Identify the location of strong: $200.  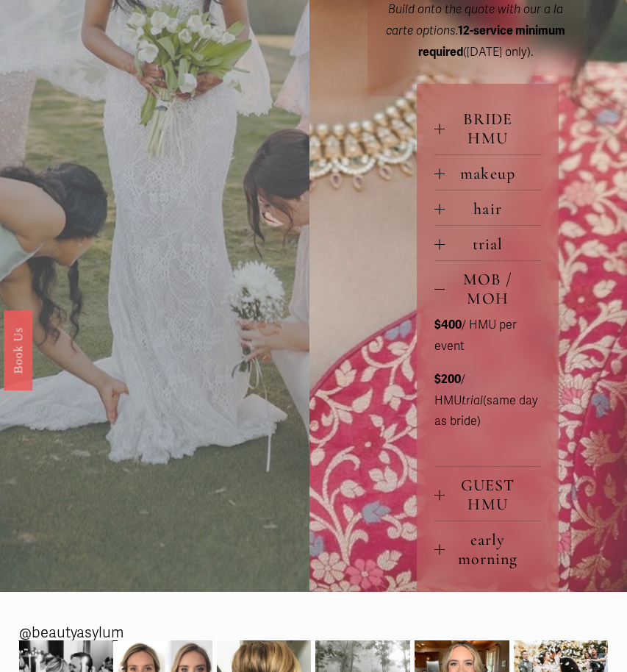
(448, 379).